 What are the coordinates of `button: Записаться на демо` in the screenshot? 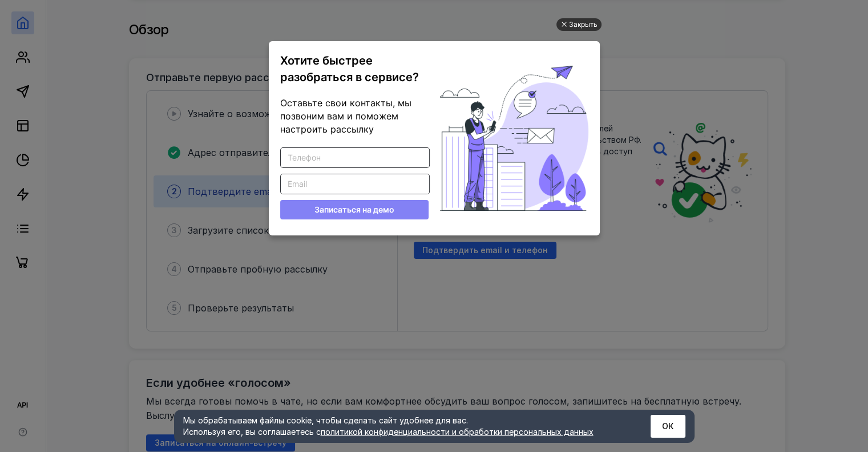 It's located at (355, 210).